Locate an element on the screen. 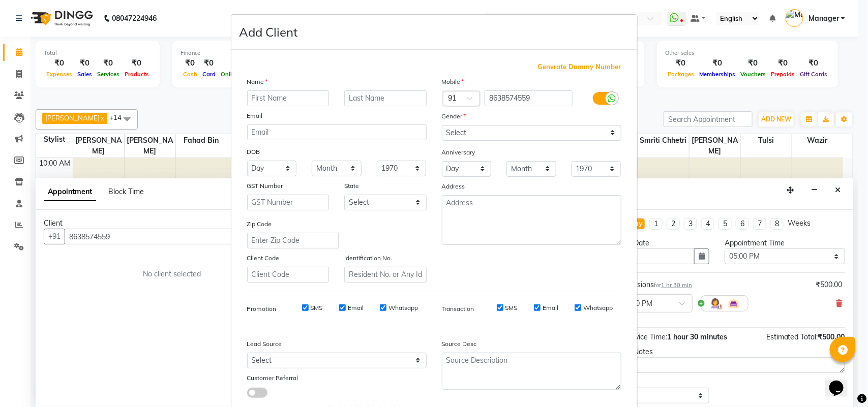 The image size is (868, 407). input: Email is located at coordinates (337, 132).